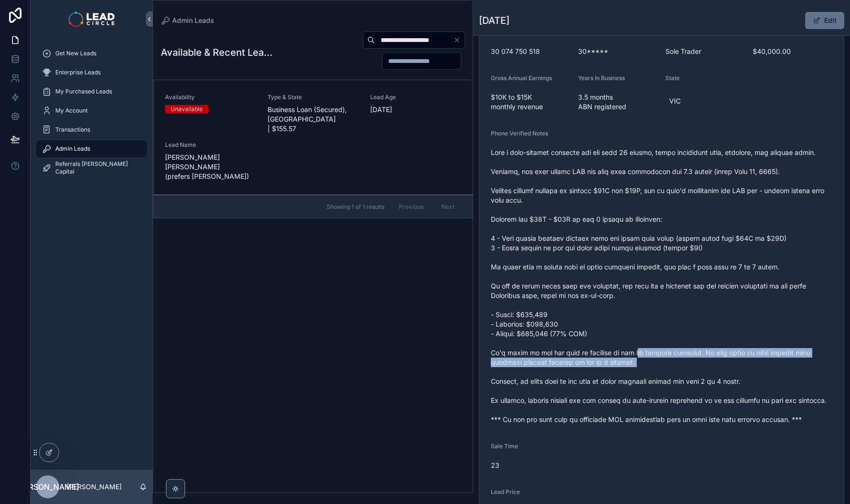 The height and width of the screenshot is (504, 850). What do you see at coordinates (824, 20) in the screenshot?
I see `button: Edit` at bounding box center [824, 20].